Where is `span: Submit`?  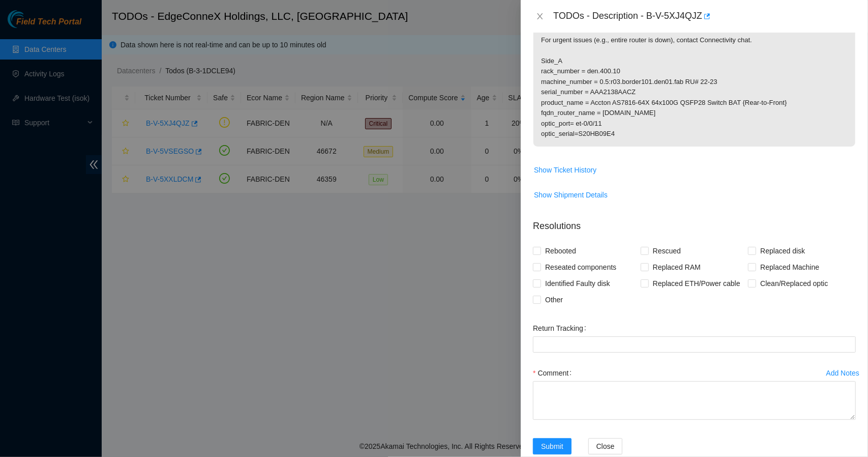 span: Submit is located at coordinates (552, 446).